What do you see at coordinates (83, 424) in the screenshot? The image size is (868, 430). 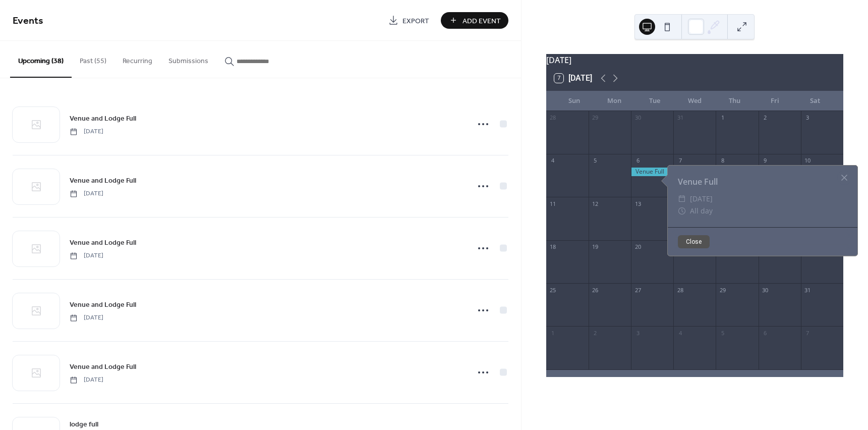 I see `a: lodge full` at bounding box center [83, 424].